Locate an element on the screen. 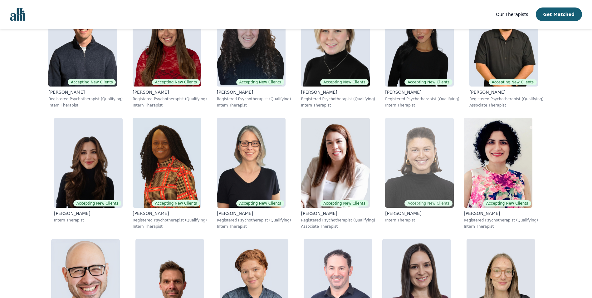 The image size is (592, 298). img: alli logo is located at coordinates (17, 14).